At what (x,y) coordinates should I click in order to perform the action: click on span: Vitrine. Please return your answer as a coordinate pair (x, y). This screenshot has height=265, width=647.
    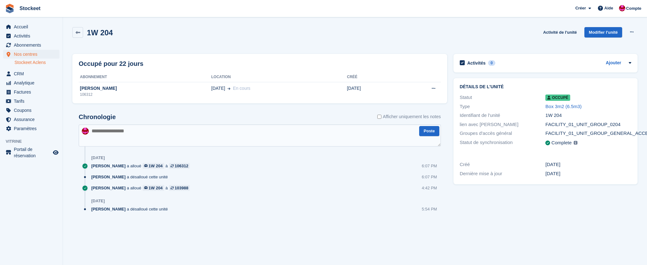
    Looking at the image, I should click on (34, 141).